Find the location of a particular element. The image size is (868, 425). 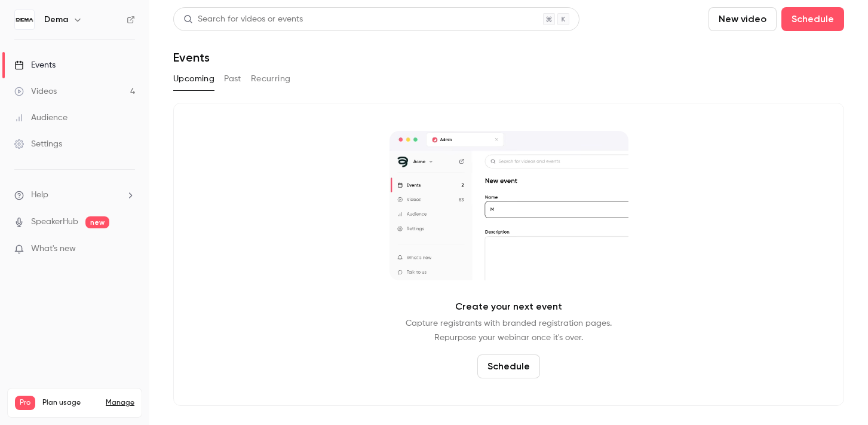

h6: Dema is located at coordinates (56, 20).